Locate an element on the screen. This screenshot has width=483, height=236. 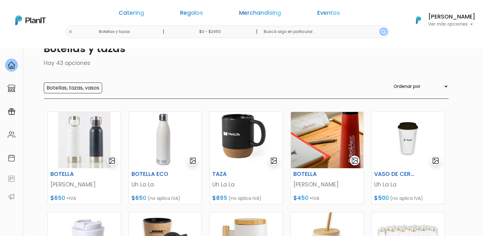
img: partners-52edf745621dab592f3b2c58e3bca9d71375a7ef29c3b500c9f145b62cc070d4.svg is located at coordinates (11, 196).